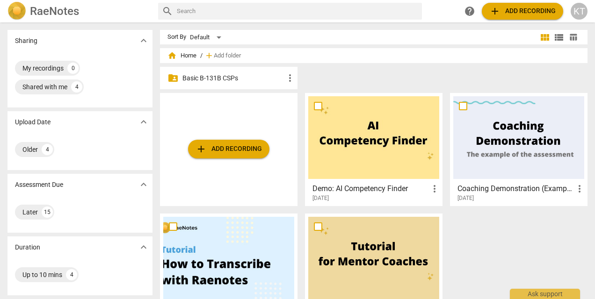  Describe the element at coordinates (177, 37) in the screenshot. I see `div: Sort By` at that location.